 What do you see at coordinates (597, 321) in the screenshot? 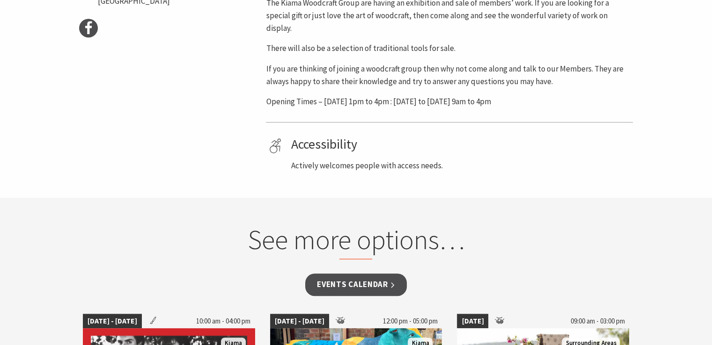
I see `span: 09:00 am - 03:00 pm` at bounding box center [597, 321].